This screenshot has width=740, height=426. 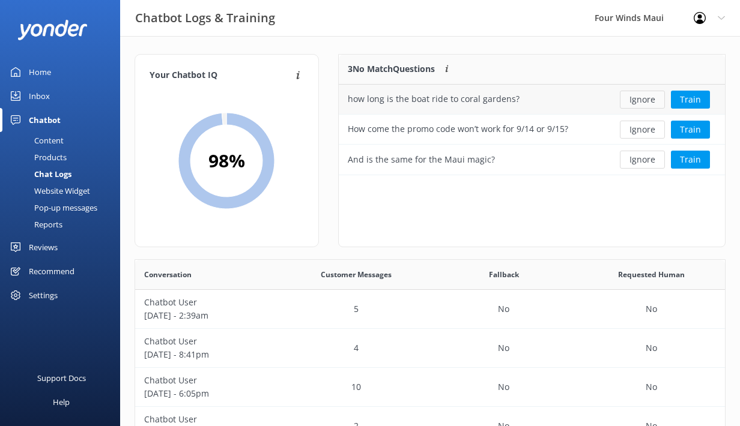 I want to click on div: Content, so click(x=35, y=141).